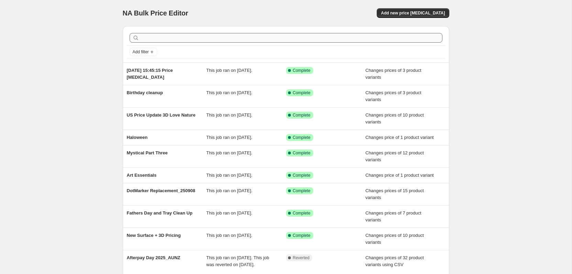 The height and width of the screenshot is (274, 572). What do you see at coordinates (154, 258) in the screenshot?
I see `span: Afterpay Day 2025_AUNZ` at bounding box center [154, 258].